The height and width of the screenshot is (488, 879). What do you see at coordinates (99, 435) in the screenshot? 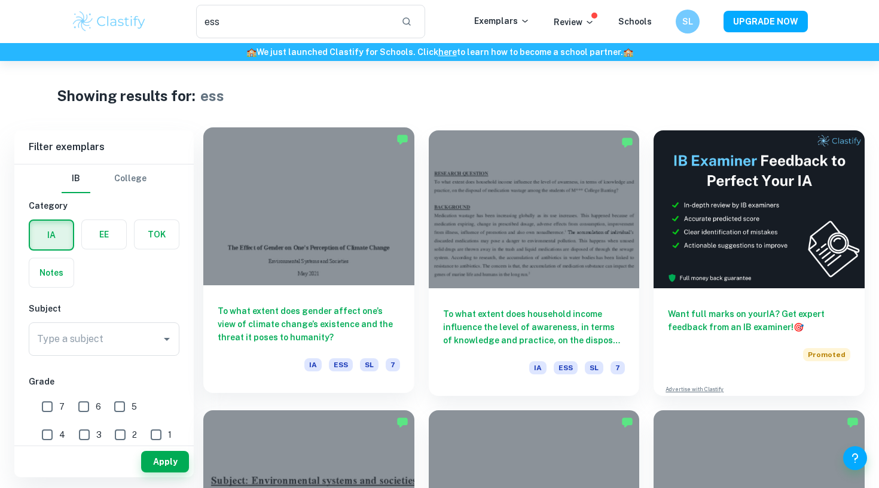
I see `span: 3` at bounding box center [99, 435].